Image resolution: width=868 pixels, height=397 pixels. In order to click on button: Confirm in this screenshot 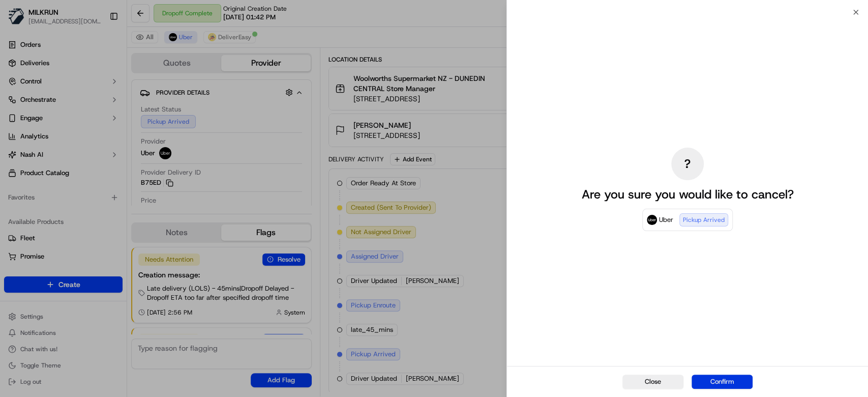, I will do `click(722, 381)`.